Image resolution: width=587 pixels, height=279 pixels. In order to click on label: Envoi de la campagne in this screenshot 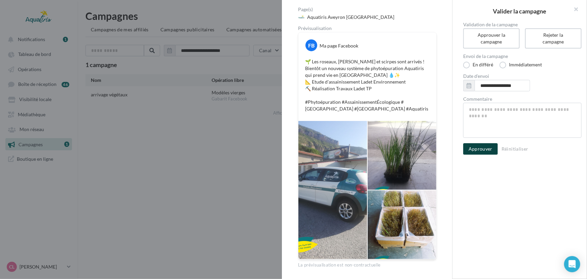, I will do `click(523, 56)`.